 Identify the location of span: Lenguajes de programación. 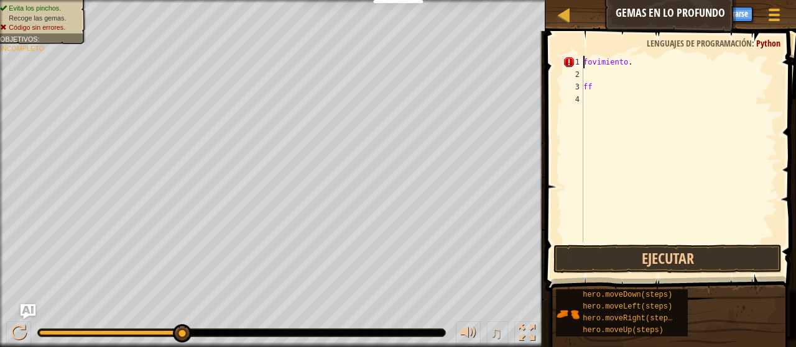
(699, 43).